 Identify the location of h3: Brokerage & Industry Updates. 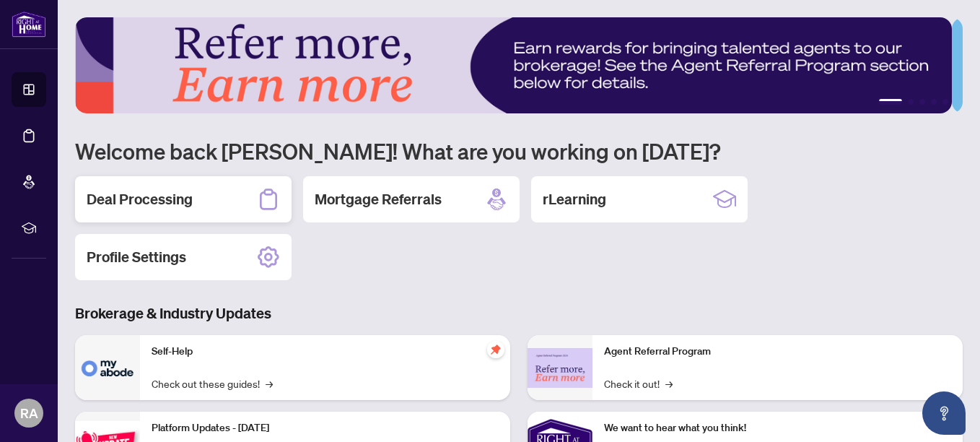
(519, 313).